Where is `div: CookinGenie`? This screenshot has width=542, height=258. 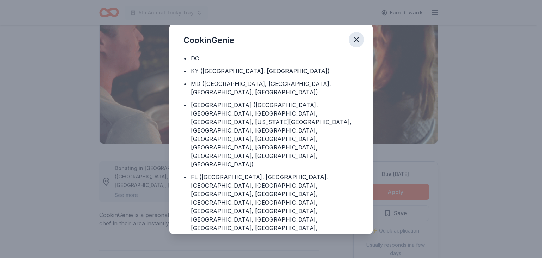 div: CookinGenie is located at coordinates (209, 40).